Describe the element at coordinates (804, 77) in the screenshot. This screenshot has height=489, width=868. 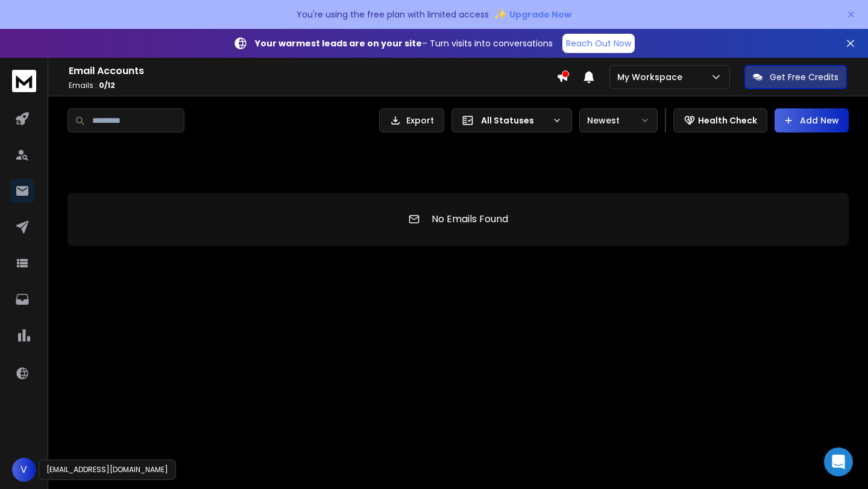
I see `p: Get Free Credits` at that location.